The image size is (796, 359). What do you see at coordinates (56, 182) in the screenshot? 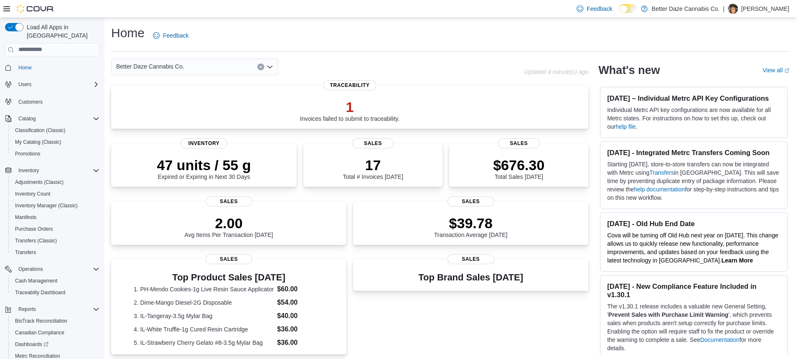
I see `button: Adjustments (Classic)` at bounding box center [56, 182].